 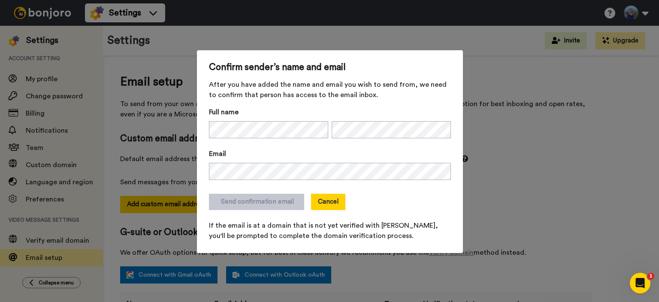 I want to click on label: Full name, so click(x=269, y=112).